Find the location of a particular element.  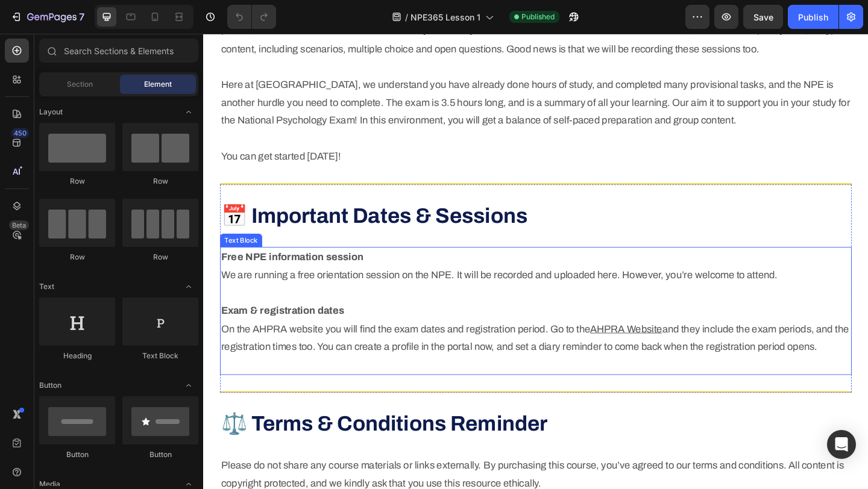

button: Save is located at coordinates (763, 17).